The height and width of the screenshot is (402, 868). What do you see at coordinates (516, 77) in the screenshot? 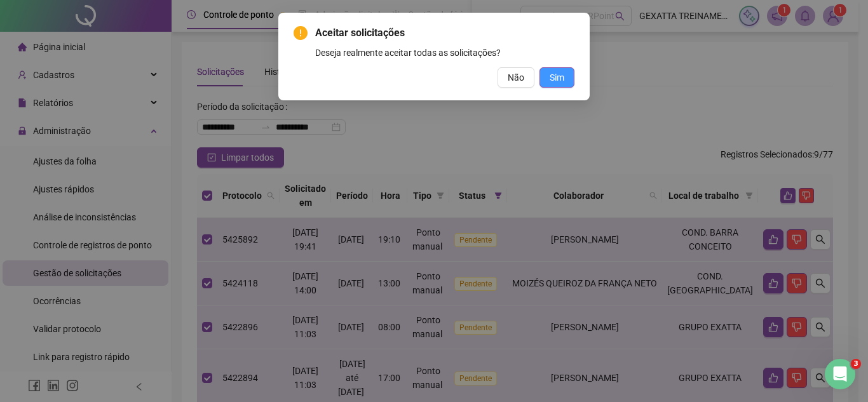
I see `span: Não` at bounding box center [516, 77].